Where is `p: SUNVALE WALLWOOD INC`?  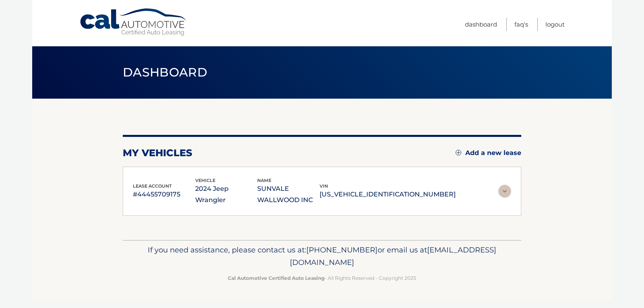 p: SUNVALE WALLWOOD INC is located at coordinates (288, 195).